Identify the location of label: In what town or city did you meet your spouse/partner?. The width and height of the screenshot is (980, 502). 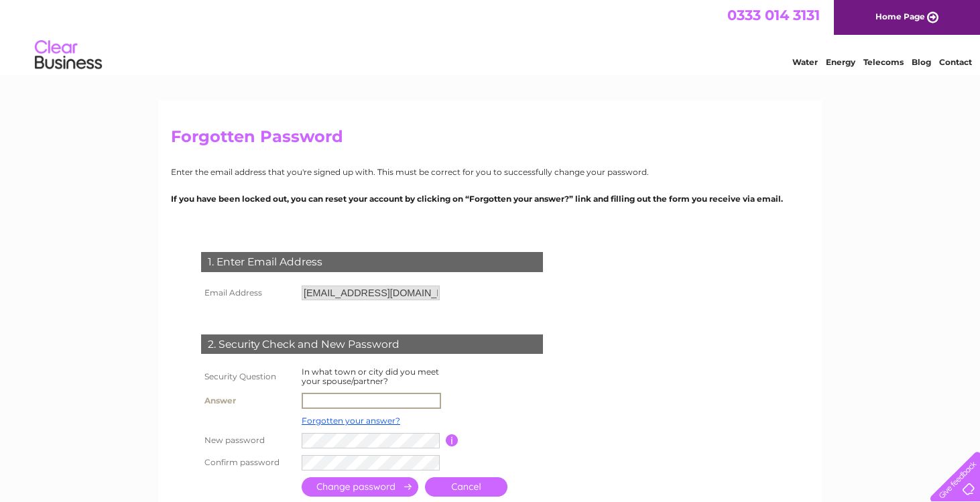
(370, 376).